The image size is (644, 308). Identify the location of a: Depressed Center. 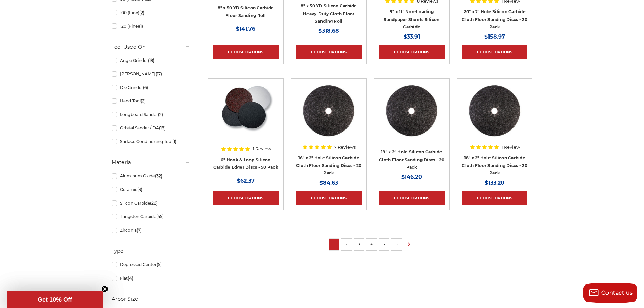
(151, 264).